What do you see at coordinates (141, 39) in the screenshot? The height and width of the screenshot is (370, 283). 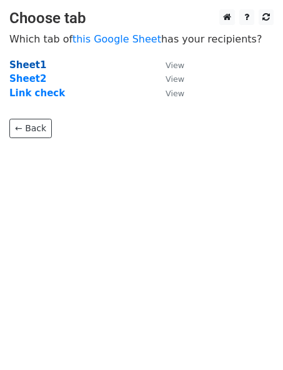 I see `p: Which tab of has your recipients?` at bounding box center [141, 39].